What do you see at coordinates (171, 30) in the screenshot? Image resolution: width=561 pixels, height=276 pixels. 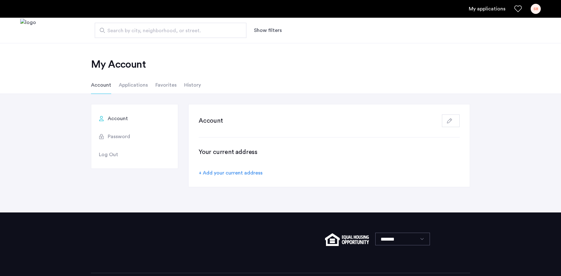 I see `input: Apartment Search` at bounding box center [171, 30].